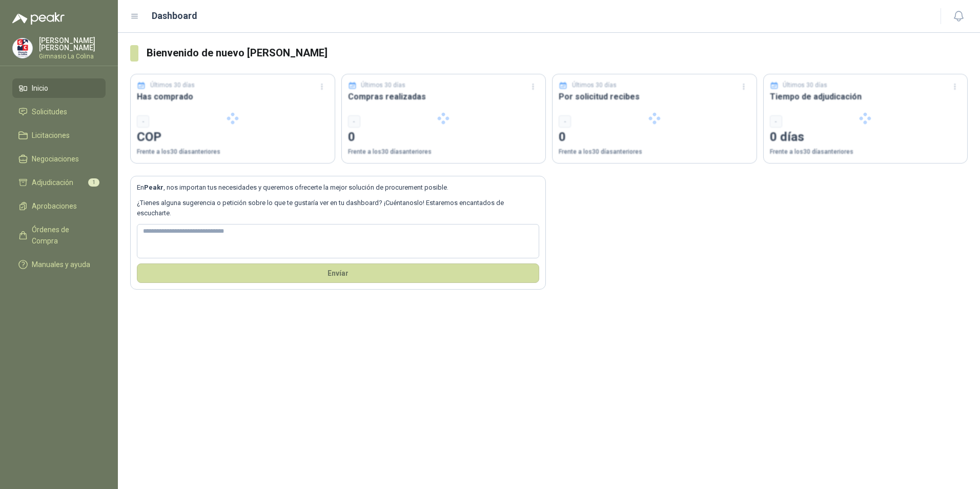 This screenshot has height=489, width=980. What do you see at coordinates (40, 88) in the screenshot?
I see `span: Inicio` at bounding box center [40, 88].